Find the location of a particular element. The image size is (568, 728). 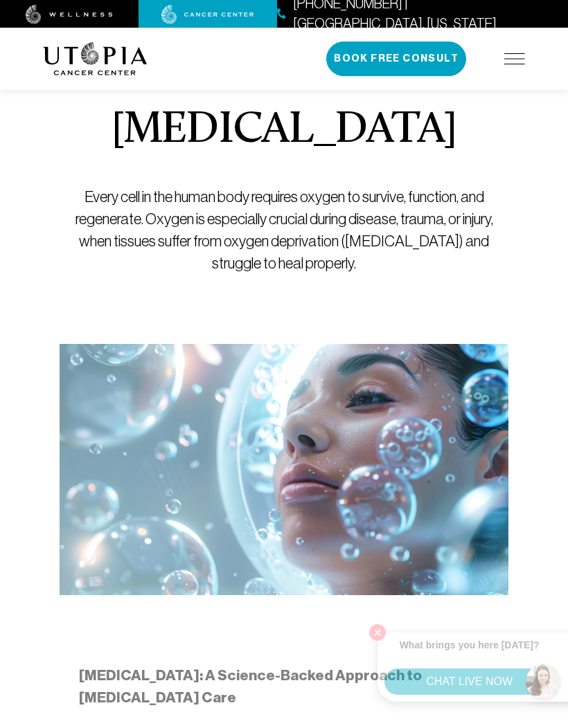

img: wellness is located at coordinates (69, 14).